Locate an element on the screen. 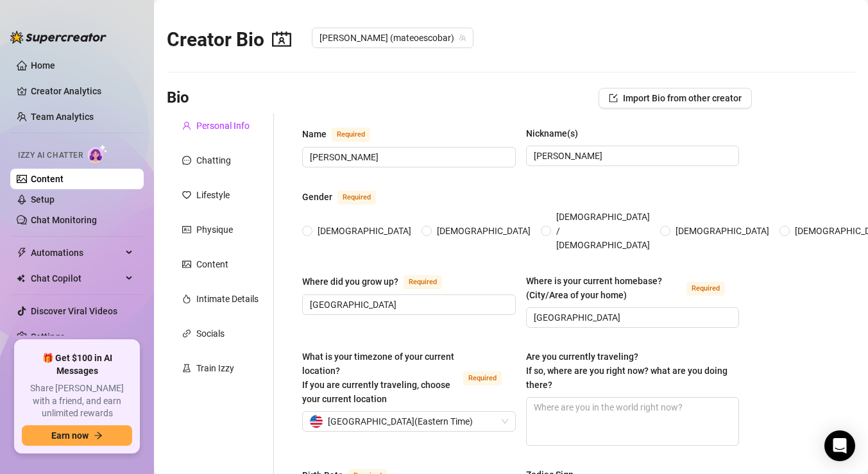  a: Team Analytics is located at coordinates (62, 117).